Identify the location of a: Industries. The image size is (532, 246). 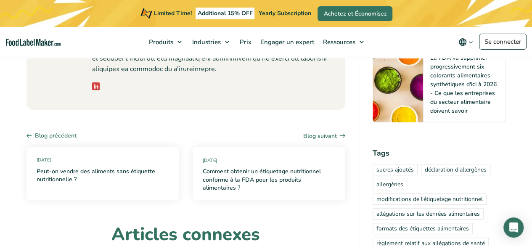
(211, 42).